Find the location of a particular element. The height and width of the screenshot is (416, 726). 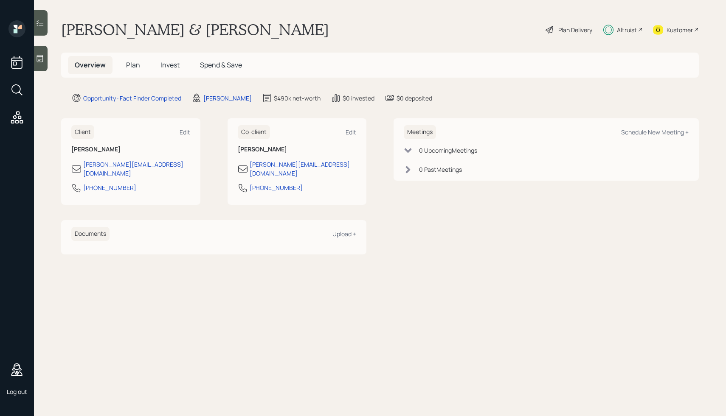

div: $0 deposited is located at coordinates (414, 98).